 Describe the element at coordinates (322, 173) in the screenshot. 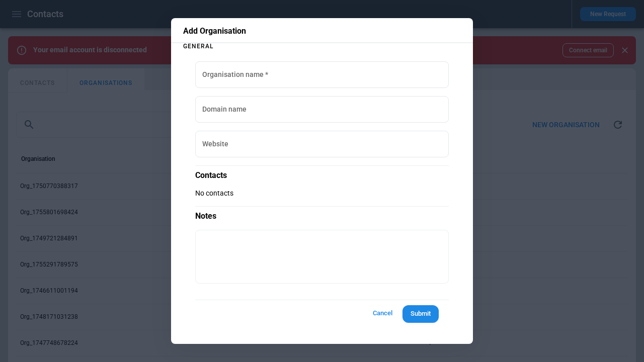

I see `p: Contacts` at that location.